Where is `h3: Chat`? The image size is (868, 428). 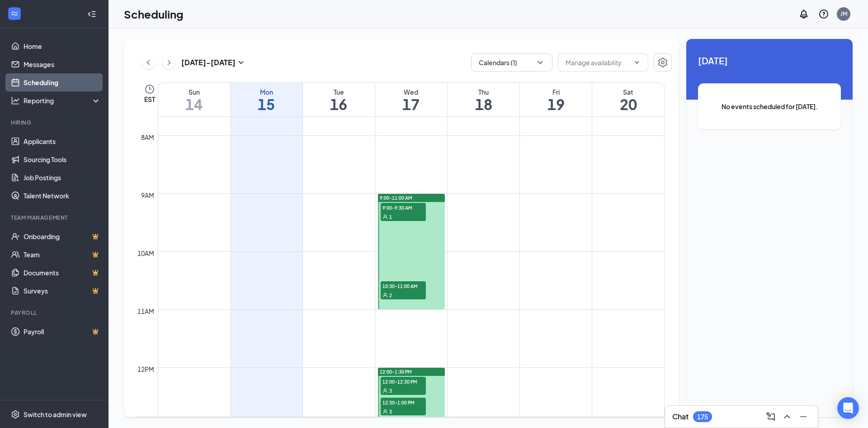
h3: Chat is located at coordinates (681, 416).